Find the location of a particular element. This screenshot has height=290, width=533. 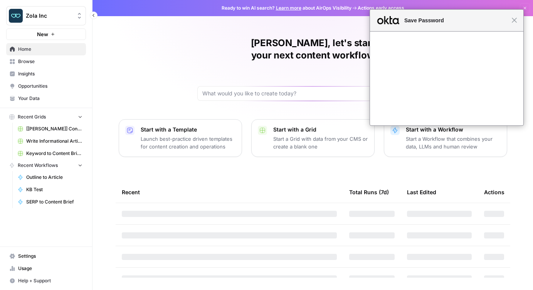

button: Help + Support is located at coordinates (46, 281).